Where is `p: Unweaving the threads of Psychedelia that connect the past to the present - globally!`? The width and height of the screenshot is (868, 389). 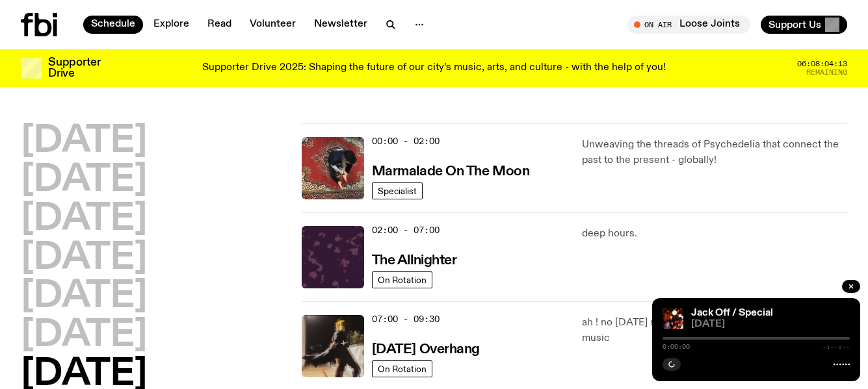
p: Unweaving the threads of Psychedelia that connect the past to the present - globally! is located at coordinates (715, 152).